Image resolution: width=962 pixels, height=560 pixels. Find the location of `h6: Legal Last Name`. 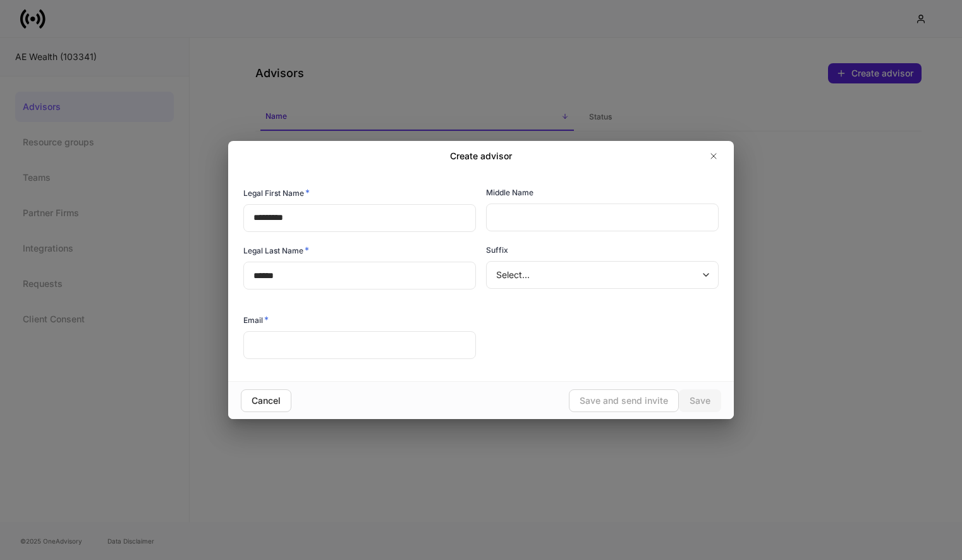

h6: Legal Last Name is located at coordinates (276, 250).